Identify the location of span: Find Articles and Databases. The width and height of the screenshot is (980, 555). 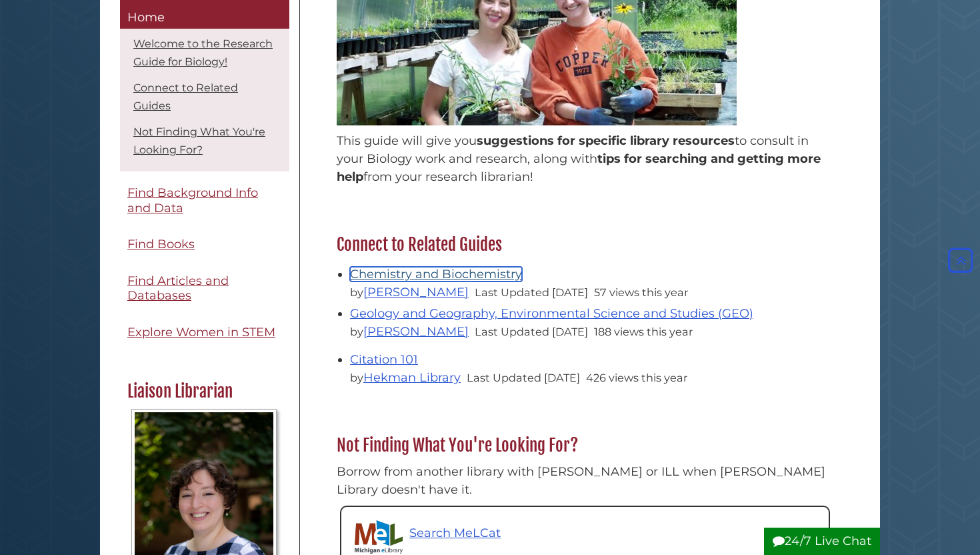
(178, 288).